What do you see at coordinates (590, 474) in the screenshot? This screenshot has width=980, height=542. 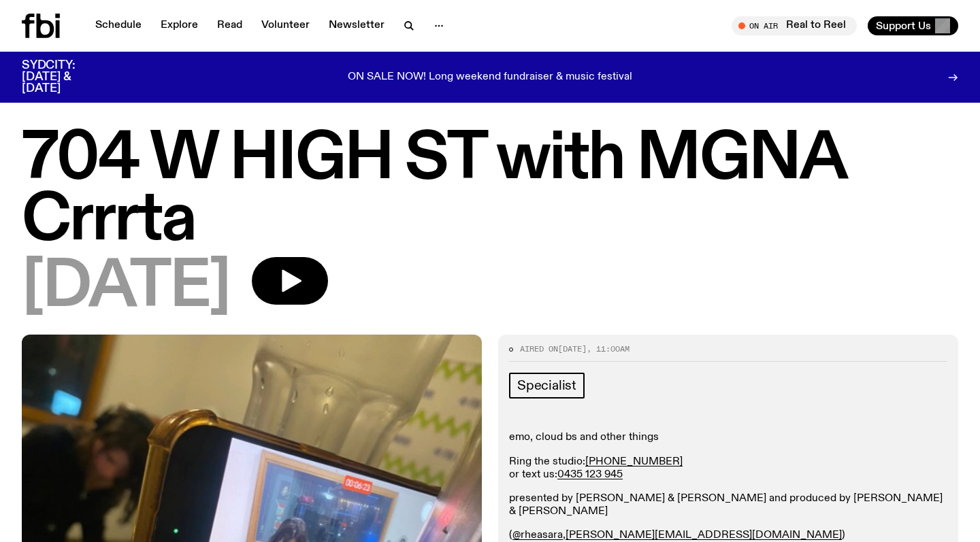 I see `a: 0435 123 945` at bounding box center [590, 474].